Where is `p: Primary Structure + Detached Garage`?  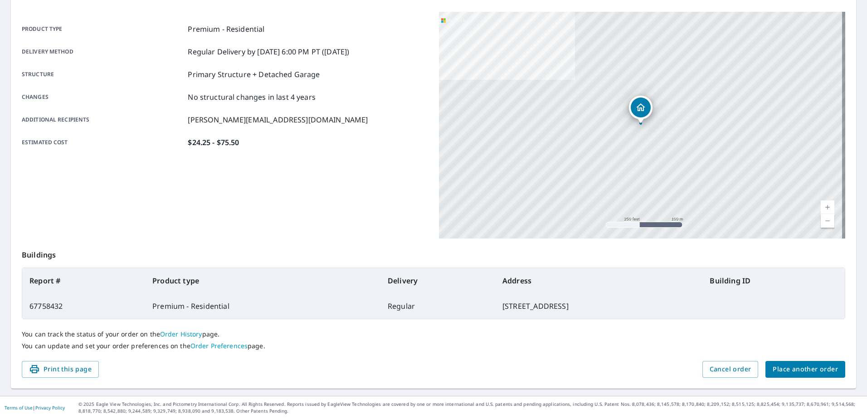
p: Primary Structure + Detached Garage is located at coordinates (254, 74).